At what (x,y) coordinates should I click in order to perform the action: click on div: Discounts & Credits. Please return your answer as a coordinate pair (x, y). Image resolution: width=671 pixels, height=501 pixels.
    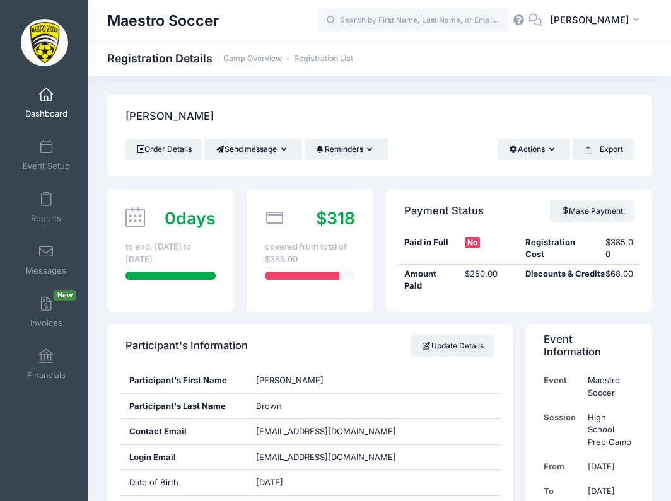
    Looking at the image, I should click on (559, 280).